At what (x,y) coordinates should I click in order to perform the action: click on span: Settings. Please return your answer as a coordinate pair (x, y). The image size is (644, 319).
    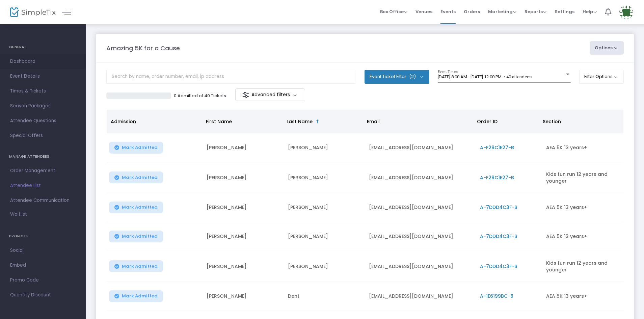
    Looking at the image, I should click on (564, 11).